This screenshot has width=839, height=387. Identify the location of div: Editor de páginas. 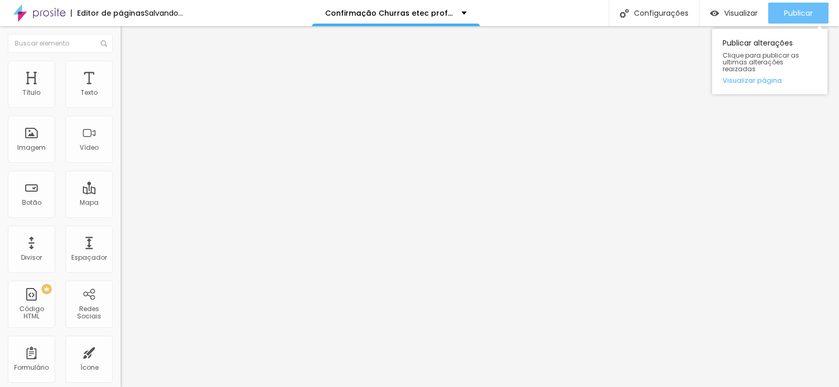
(107, 13).